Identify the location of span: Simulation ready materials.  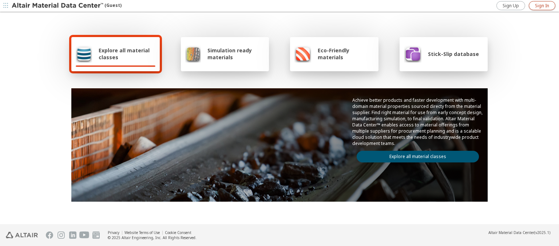
(236, 54).